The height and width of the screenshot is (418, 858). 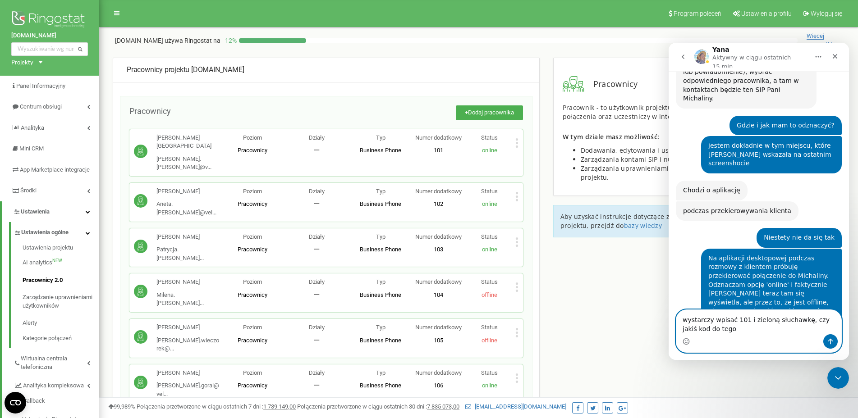 I want to click on a: bazy wiedzy, so click(x=643, y=225).